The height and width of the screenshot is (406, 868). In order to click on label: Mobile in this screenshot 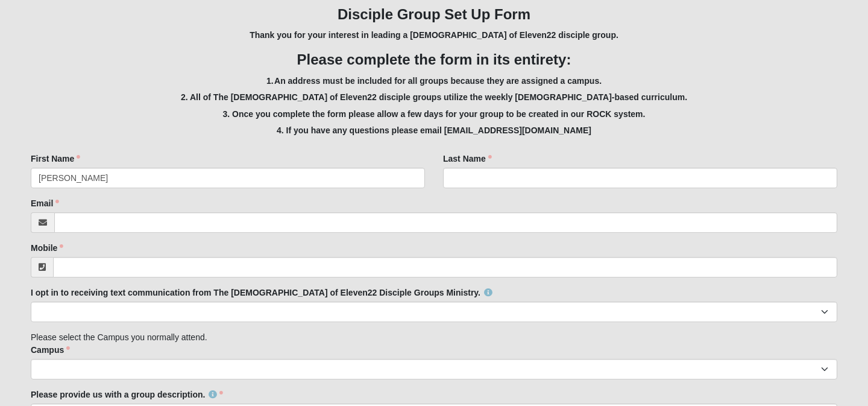, I will do `click(47, 248)`.